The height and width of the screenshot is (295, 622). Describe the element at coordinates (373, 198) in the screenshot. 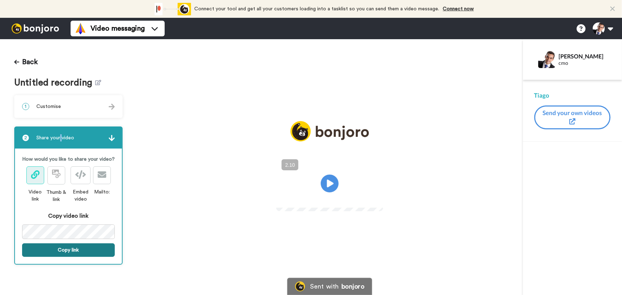

I see `img: Full screen` at that location.